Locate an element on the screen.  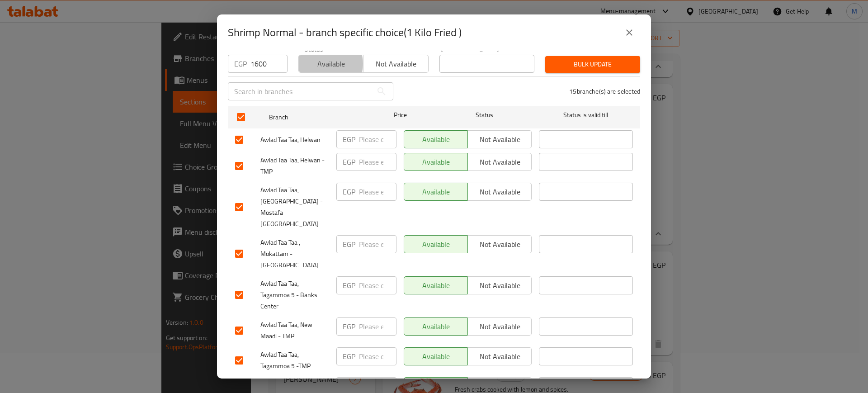
span: Branch is located at coordinates (316, 117).